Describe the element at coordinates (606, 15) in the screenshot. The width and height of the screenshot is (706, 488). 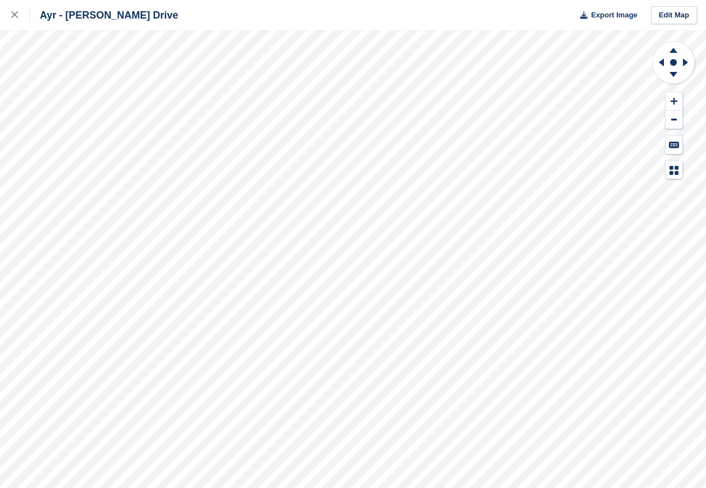
I see `button: Export Image` at that location.